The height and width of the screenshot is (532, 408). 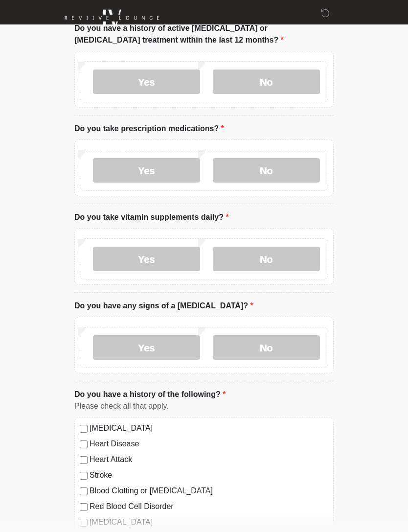 I want to click on input: Red Blood Cell Disorder, so click(x=84, y=508).